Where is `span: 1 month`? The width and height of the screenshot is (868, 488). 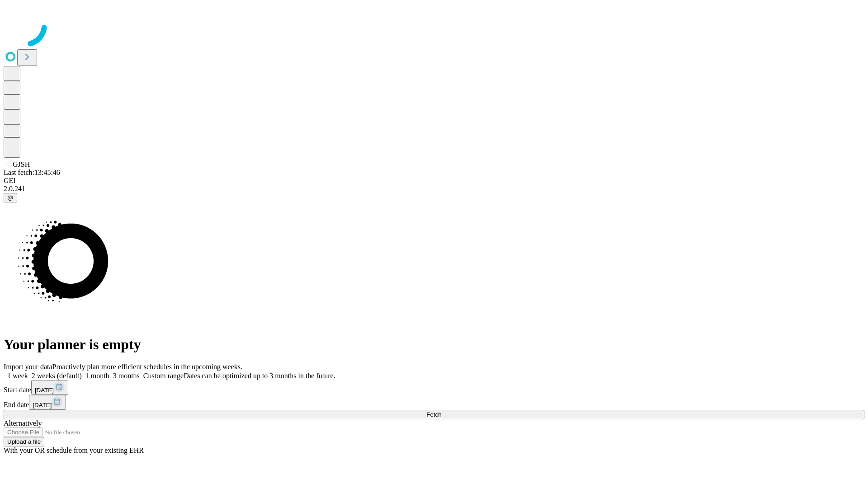 span: 1 month is located at coordinates (97, 376).